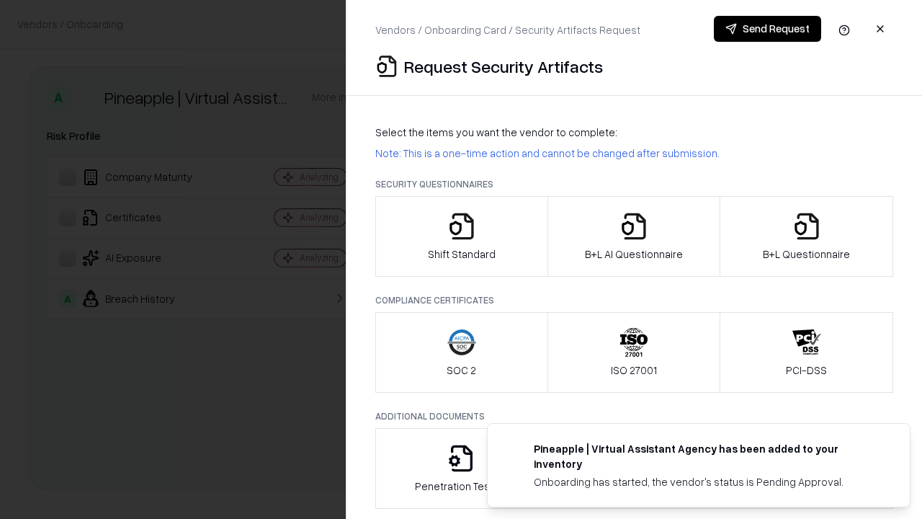 The image size is (922, 519). I want to click on button: B+L AI Questionnaire, so click(634, 236).